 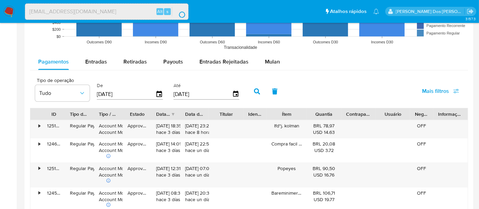 I want to click on span: 3.157.3, so click(x=470, y=19).